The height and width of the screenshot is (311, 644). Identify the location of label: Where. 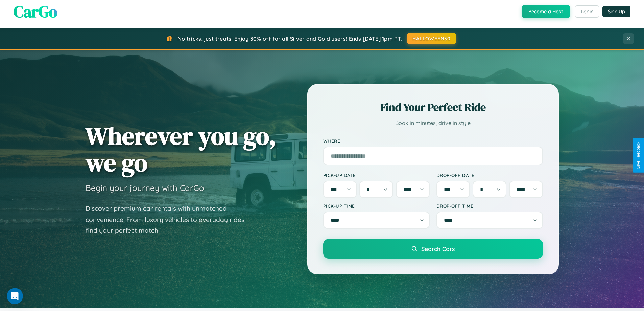
(433, 141).